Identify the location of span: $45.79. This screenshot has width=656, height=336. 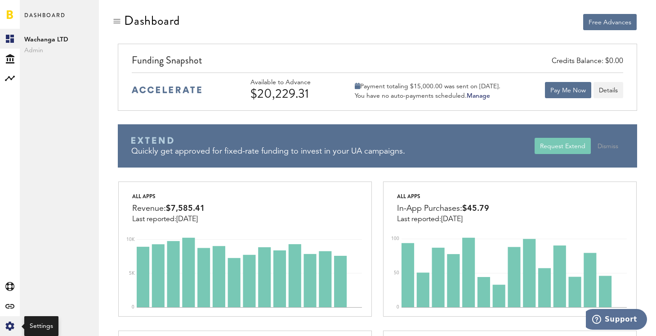
(476, 208).